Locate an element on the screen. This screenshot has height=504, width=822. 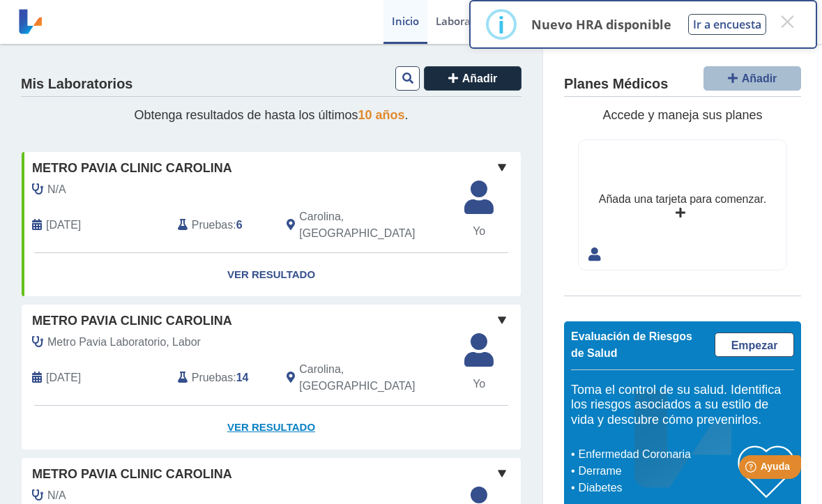
a: Empezar is located at coordinates (754, 345).